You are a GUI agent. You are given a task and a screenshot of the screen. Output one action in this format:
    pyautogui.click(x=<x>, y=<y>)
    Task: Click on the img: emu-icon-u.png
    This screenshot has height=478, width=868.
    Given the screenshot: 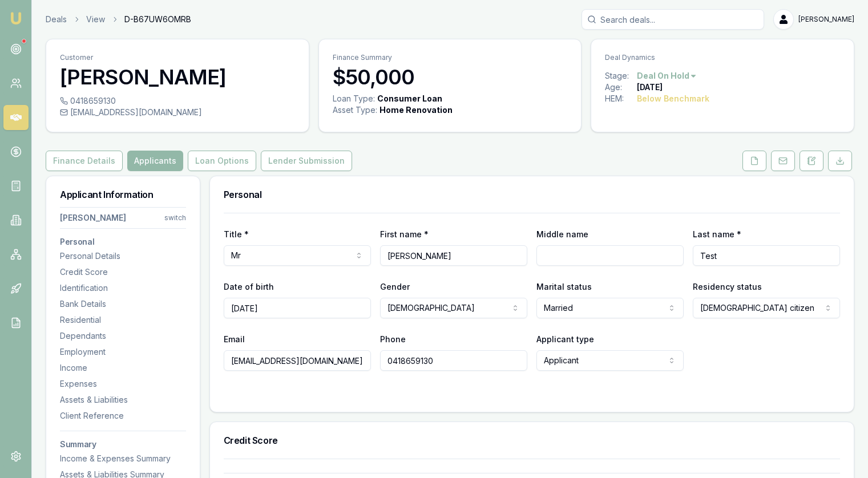 What is the action you would take?
    pyautogui.click(x=16, y=18)
    